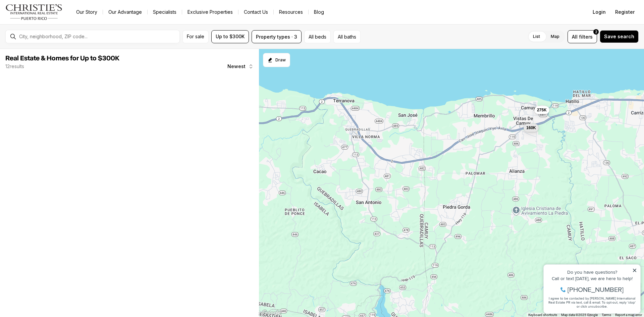 This screenshot has width=644, height=317. I want to click on button: Login, so click(599, 12).